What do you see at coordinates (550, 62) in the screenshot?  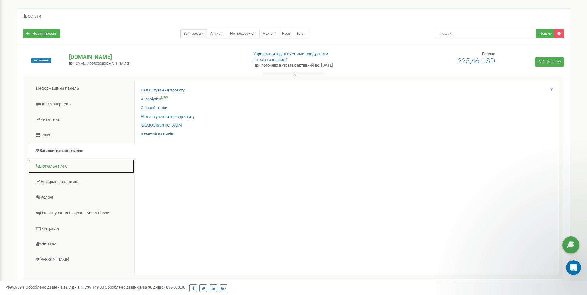 I see `a: Refill balance` at bounding box center [550, 62].